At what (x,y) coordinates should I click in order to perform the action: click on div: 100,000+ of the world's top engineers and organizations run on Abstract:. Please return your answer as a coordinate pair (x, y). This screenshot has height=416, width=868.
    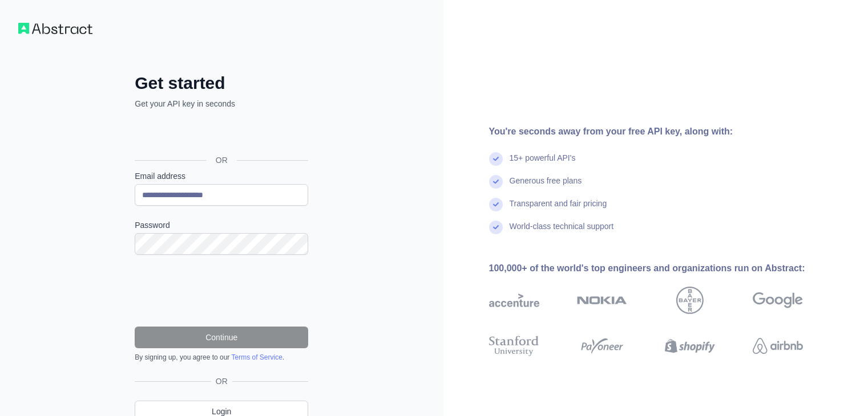
    Looking at the image, I should click on (664, 269).